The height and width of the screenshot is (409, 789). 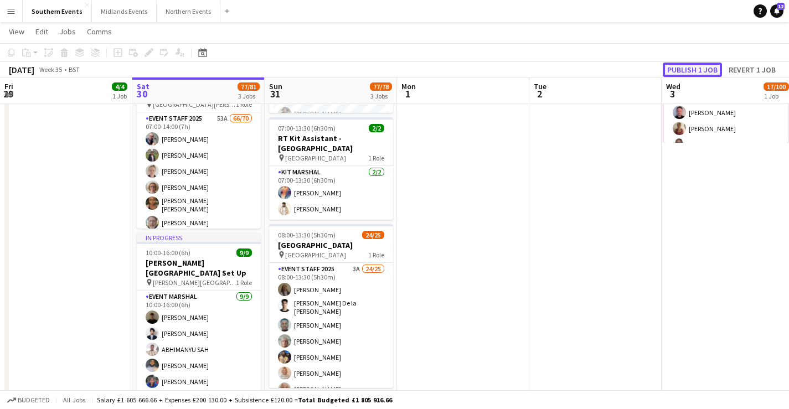 What do you see at coordinates (50, 69) in the screenshot?
I see `span: Week 35` at bounding box center [50, 69].